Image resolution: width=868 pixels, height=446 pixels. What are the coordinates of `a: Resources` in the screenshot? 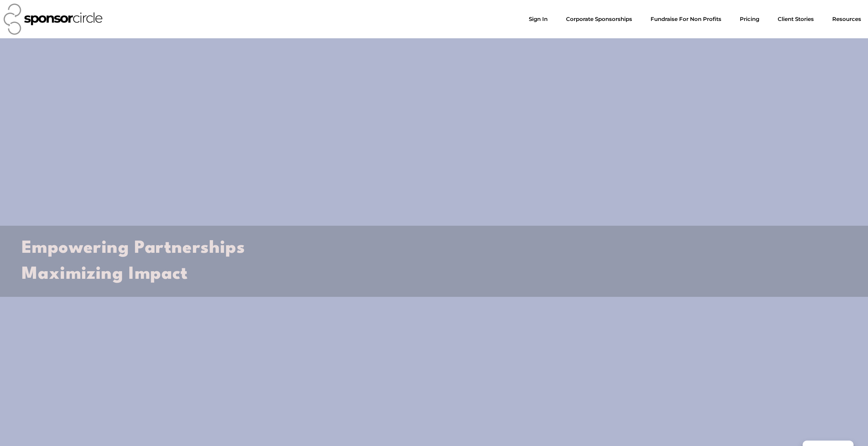 It's located at (847, 19).